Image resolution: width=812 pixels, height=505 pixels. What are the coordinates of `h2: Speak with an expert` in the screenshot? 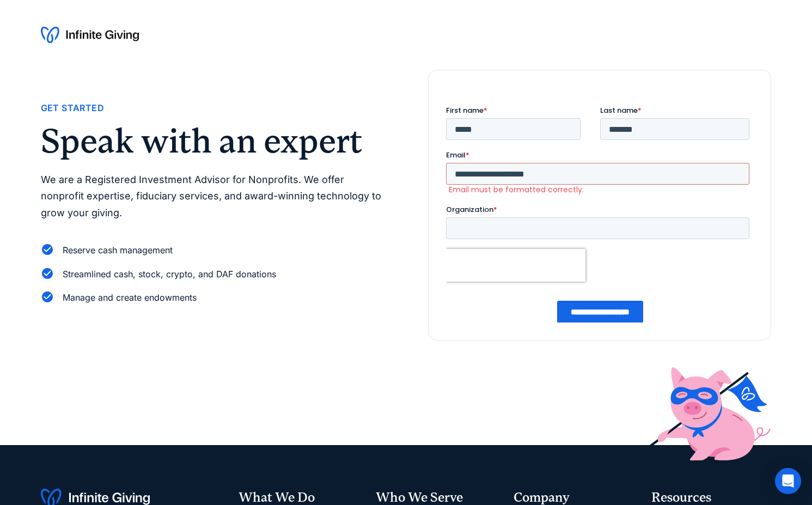 It's located at (213, 141).